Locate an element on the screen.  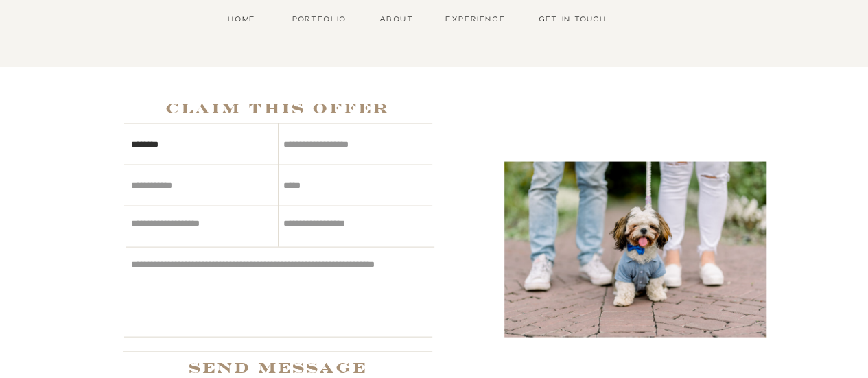
a: Portfolio is located at coordinates (320, 19).